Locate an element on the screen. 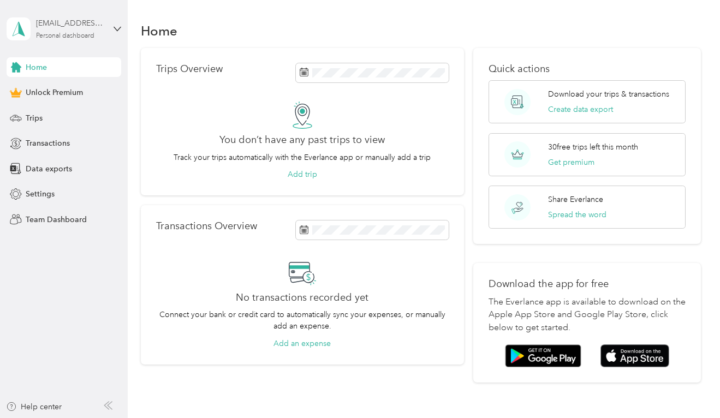  span: Team Dashboard is located at coordinates (56, 219).